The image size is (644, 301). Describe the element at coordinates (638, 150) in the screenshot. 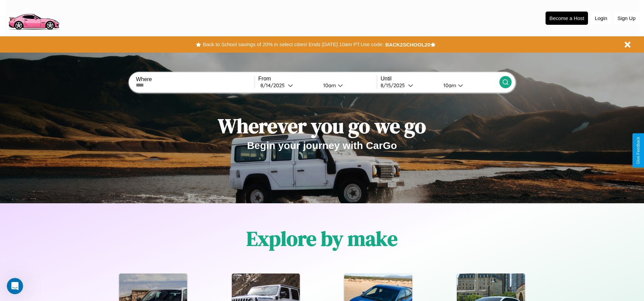

I see `div: Give Feedback` at that location.